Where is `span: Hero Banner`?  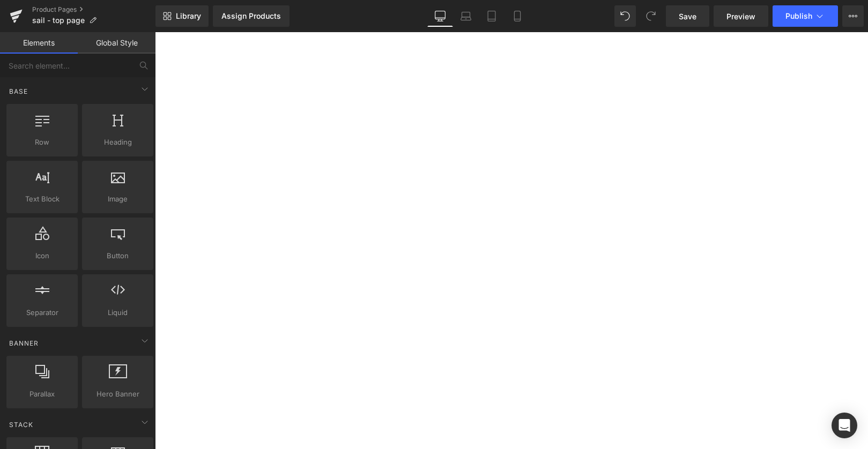 span: Hero Banner is located at coordinates (117, 394).